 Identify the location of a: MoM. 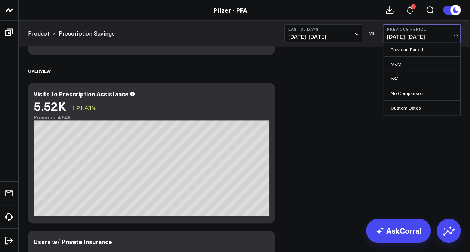
(422, 64).